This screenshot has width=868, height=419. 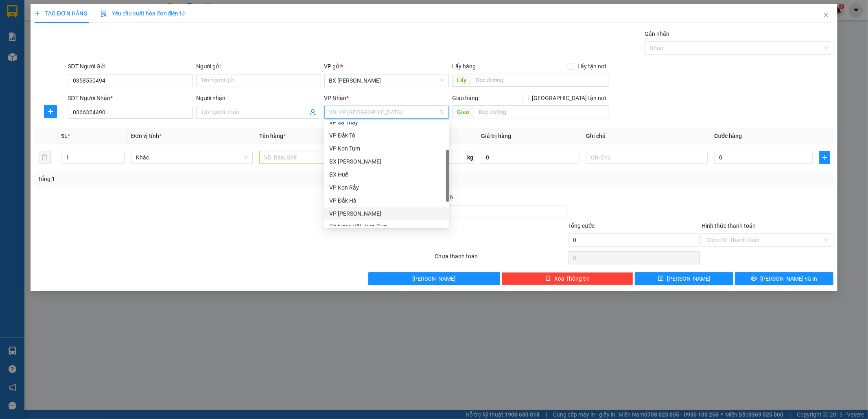 What do you see at coordinates (501, 259) in the screenshot?
I see `div: Chưa thanh toán` at bounding box center [501, 259].